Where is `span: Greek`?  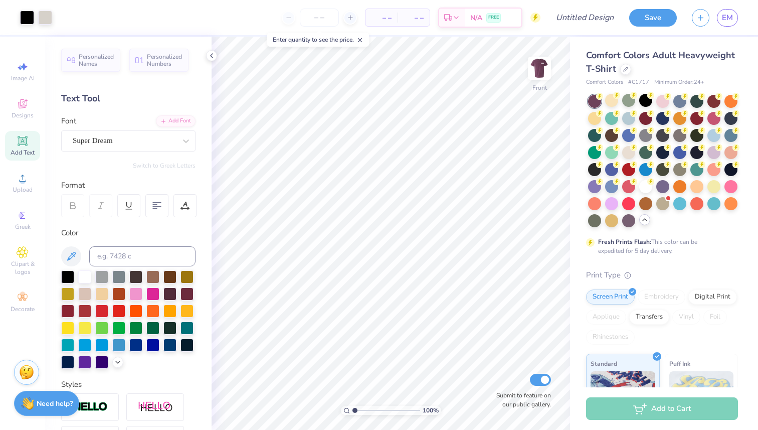 span: Greek is located at coordinates (23, 227).